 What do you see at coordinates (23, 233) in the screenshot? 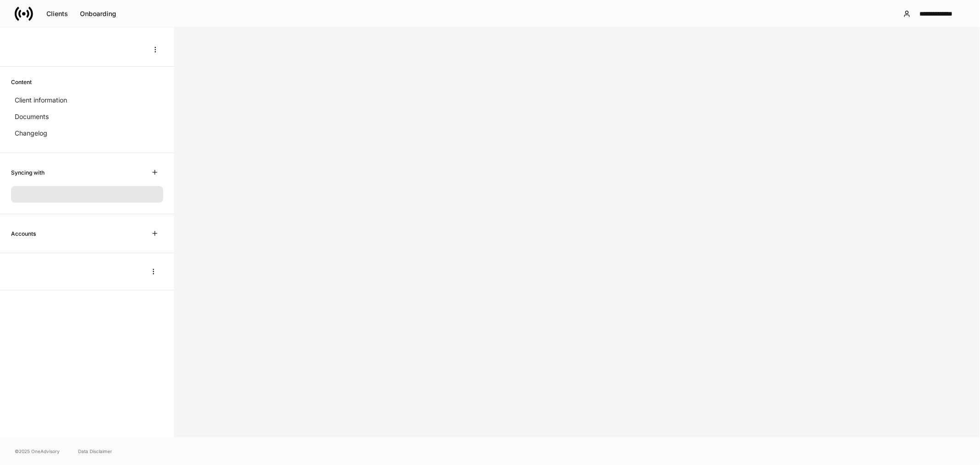
I see `h6: Accounts` at bounding box center [23, 233].